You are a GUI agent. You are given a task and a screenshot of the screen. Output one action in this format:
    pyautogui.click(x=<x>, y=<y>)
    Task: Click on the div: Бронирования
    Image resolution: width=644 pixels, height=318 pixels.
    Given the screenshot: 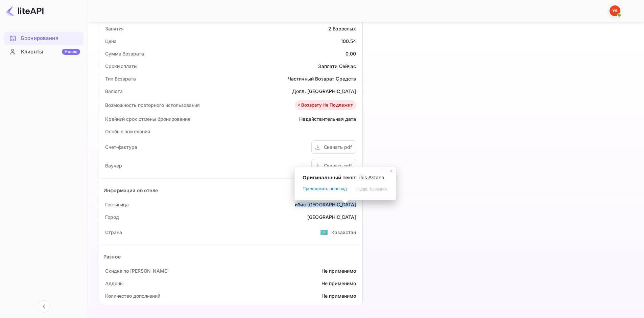 What is the action you would take?
    pyautogui.click(x=44, y=38)
    